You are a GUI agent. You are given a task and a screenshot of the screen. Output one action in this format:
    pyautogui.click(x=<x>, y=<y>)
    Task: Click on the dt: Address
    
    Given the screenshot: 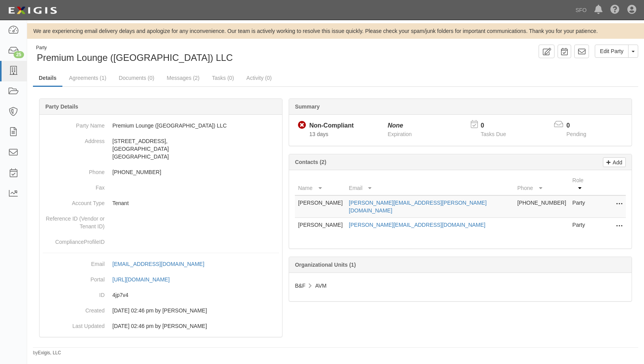 What is the action you would take?
    pyautogui.click(x=74, y=139)
    